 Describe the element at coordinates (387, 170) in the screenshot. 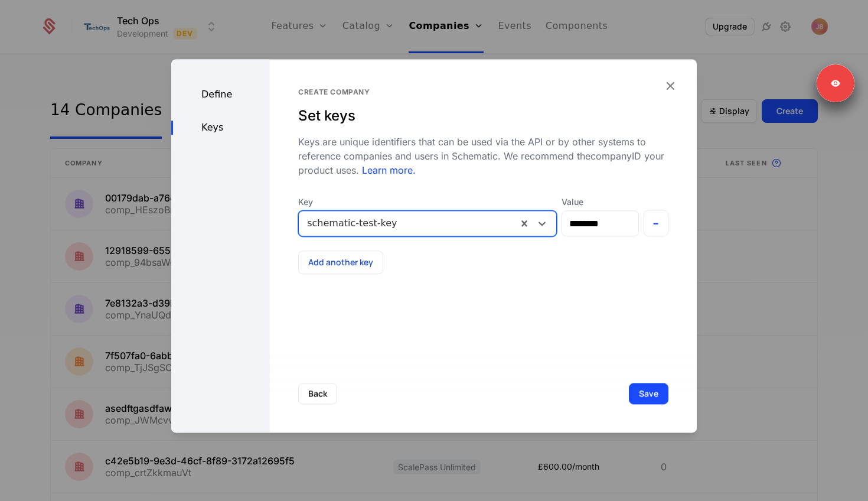

I see `a: Learn more.` at that location.